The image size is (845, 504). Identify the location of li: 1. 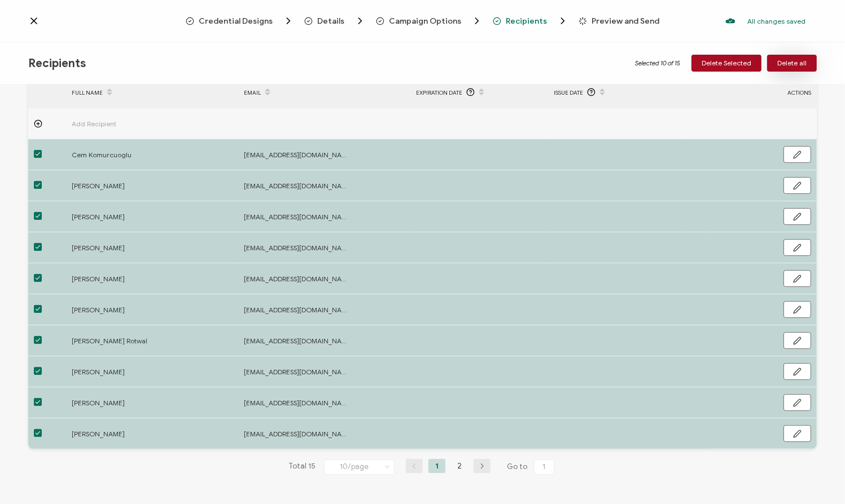
(437, 465).